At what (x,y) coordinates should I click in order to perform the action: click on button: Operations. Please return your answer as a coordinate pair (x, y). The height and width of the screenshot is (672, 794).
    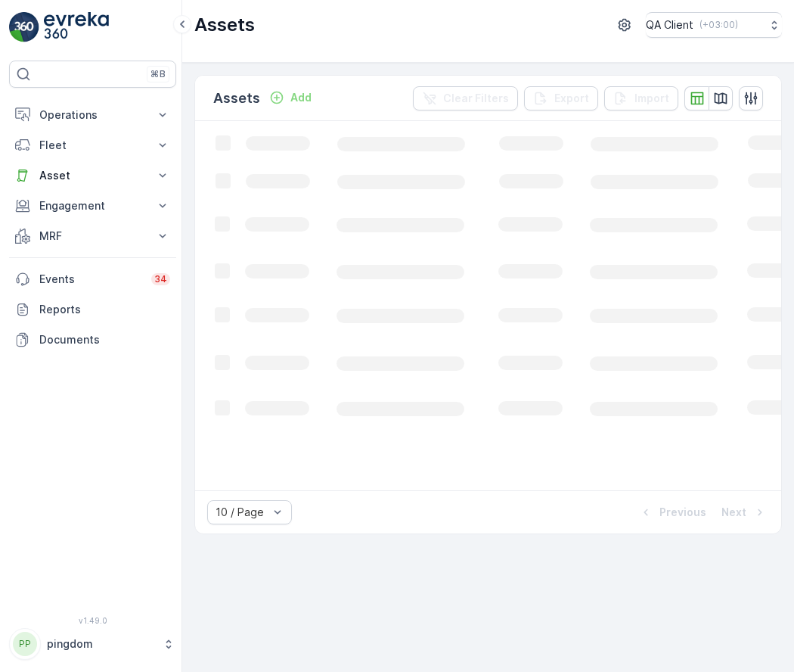
    Looking at the image, I should click on (92, 115).